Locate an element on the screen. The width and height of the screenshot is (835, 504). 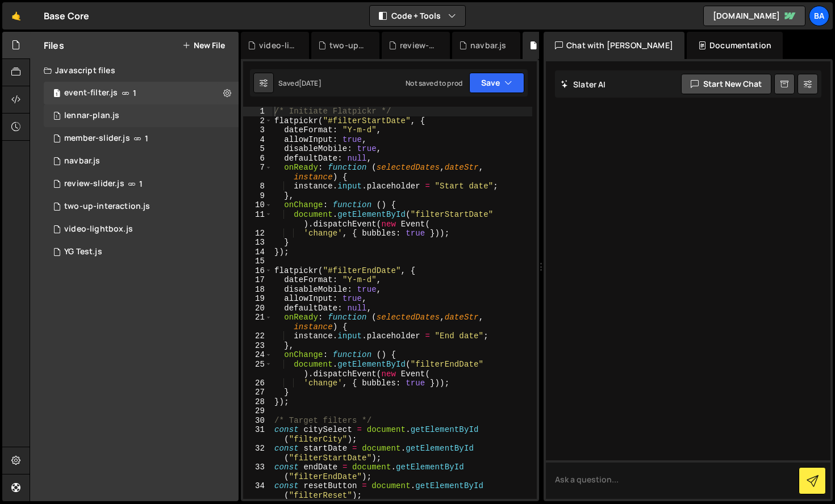
div: 15790/44982.js is located at coordinates (141, 161).